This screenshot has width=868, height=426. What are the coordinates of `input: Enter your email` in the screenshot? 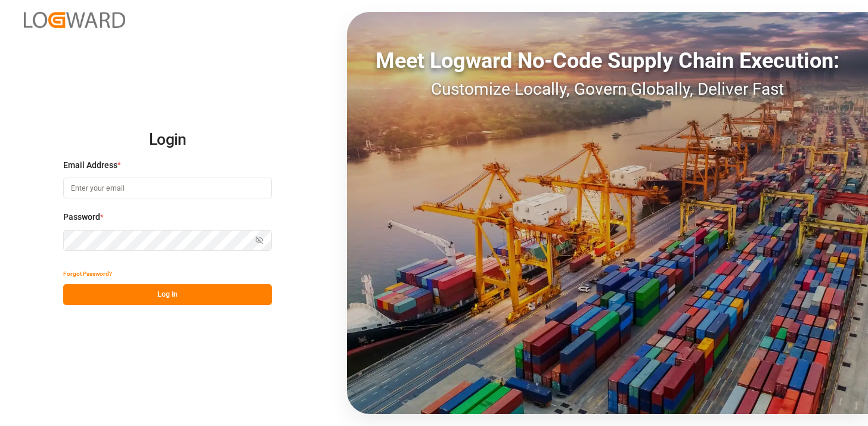 It's located at (167, 188).